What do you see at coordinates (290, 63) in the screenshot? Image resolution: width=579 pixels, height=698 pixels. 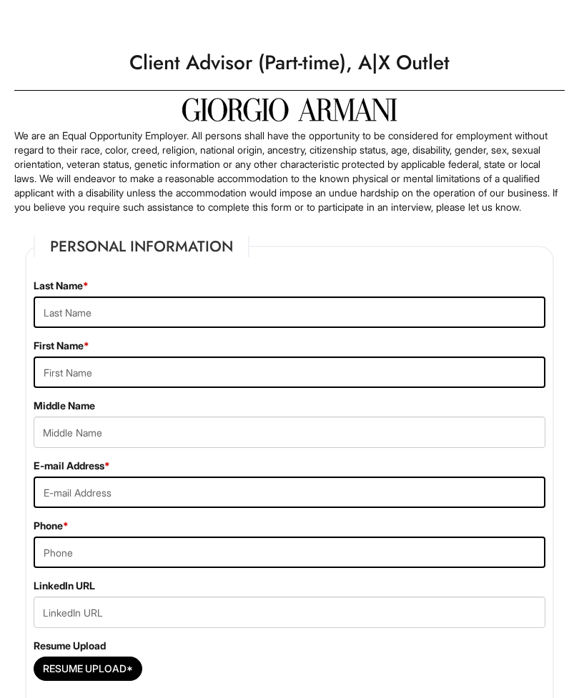 I see `h1: Client Advisor (Part-time), A|X Outlet` at bounding box center [290, 63].